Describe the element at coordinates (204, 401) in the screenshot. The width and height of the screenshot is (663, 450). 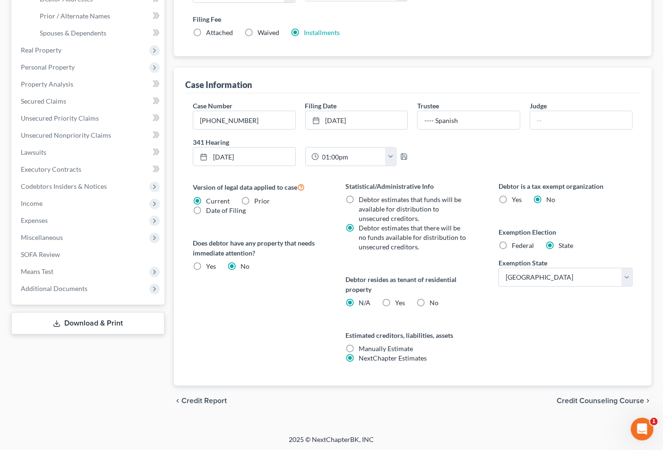
I see `span: Credit Report` at that location.